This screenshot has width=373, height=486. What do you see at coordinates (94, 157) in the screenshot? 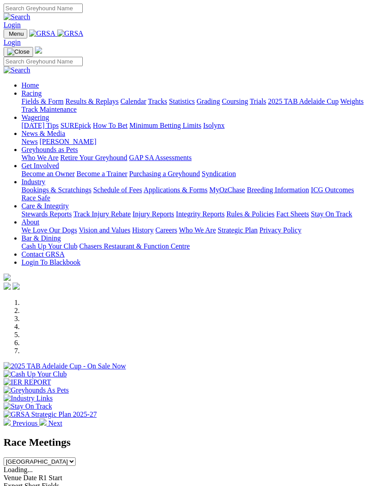
I see `a: Retire Your Greyhound` at bounding box center [94, 157].